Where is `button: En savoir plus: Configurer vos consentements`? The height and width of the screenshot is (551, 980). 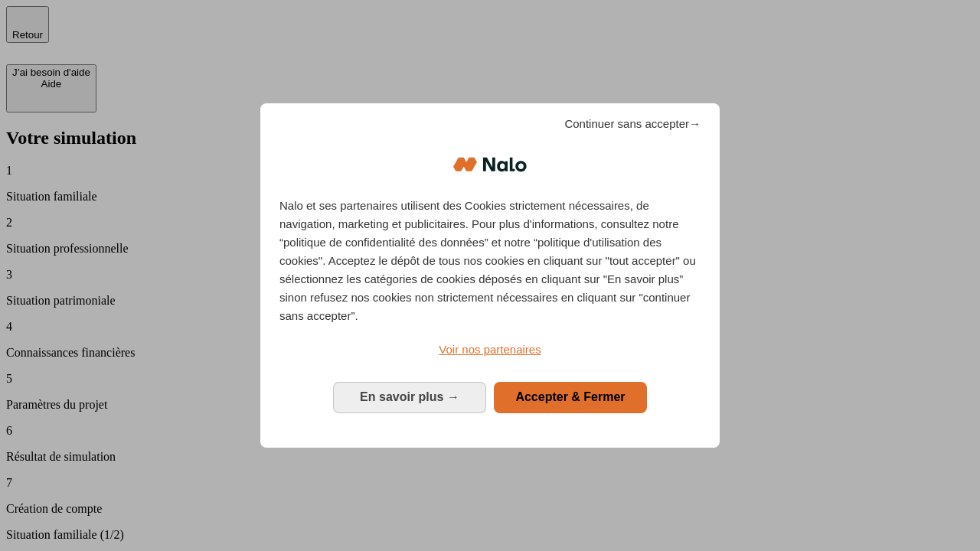 button: En savoir plus: Configurer vos consentements is located at coordinates (410, 398).